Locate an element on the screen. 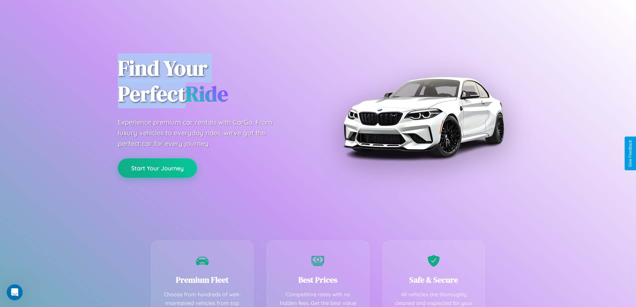 The image size is (636, 307). div: Give Feedback is located at coordinates (631, 153).